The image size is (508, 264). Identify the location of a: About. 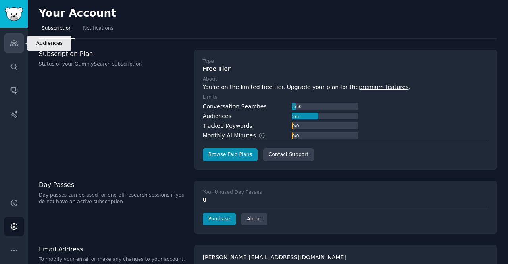
(254, 219).